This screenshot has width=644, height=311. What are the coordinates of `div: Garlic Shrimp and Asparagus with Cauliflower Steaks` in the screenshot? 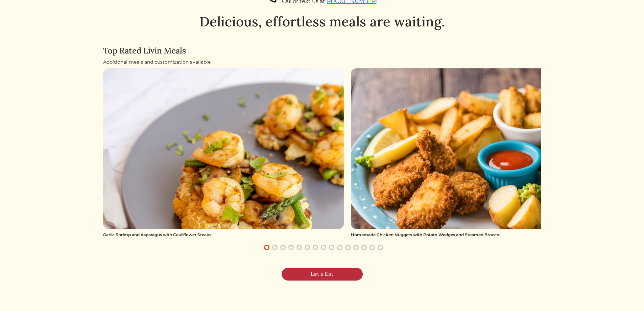 It's located at (224, 235).